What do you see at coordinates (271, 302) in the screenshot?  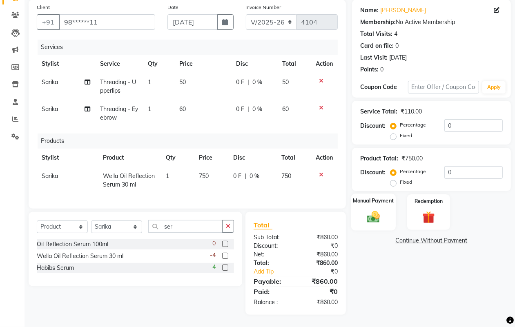 I see `div: Balance :` at bounding box center [271, 302].